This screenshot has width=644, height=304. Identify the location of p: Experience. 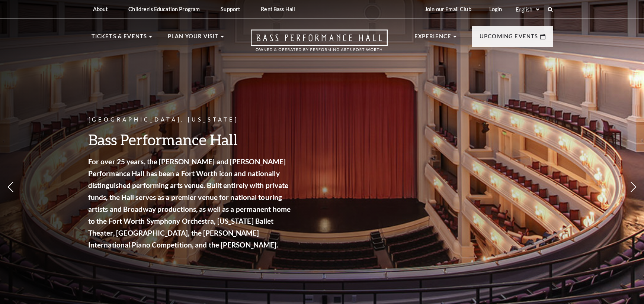
(433, 39).